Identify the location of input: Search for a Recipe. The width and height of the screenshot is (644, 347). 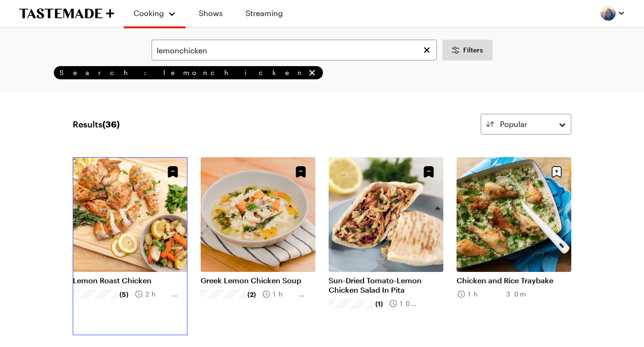
(294, 50).